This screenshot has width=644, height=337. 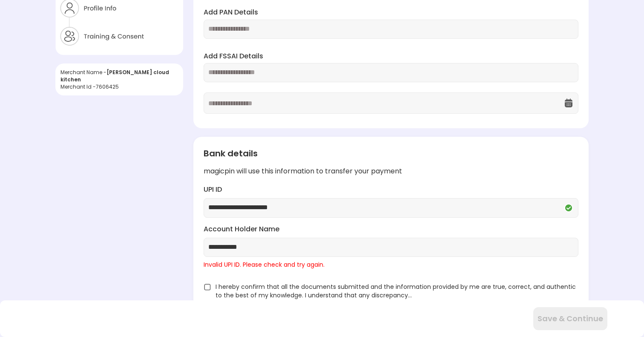 What do you see at coordinates (391, 190) in the screenshot?
I see `label: UPI ID` at bounding box center [391, 190].